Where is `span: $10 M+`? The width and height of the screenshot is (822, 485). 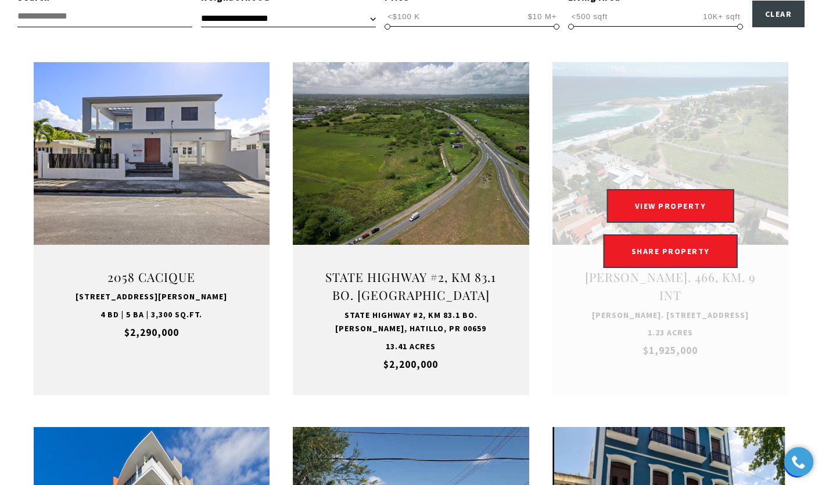 span: $10 M+ is located at coordinates (542, 16).